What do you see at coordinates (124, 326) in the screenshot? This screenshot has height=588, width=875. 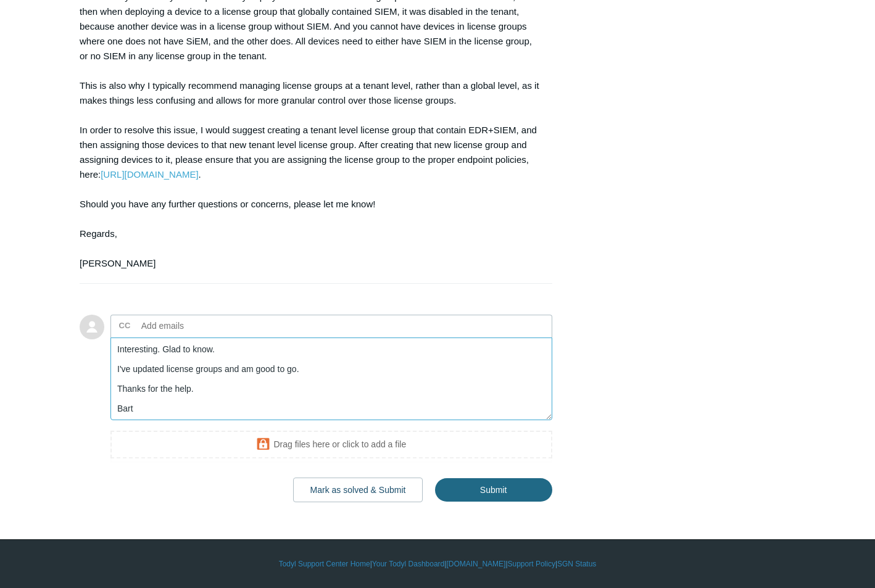 I see `label: CC` at bounding box center [124, 326].